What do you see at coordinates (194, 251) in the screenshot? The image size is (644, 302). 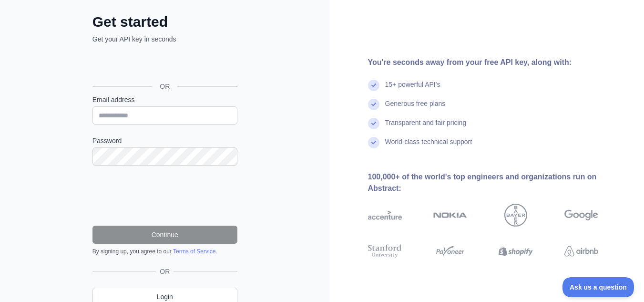 I see `a: Terms of Service` at bounding box center [194, 251].